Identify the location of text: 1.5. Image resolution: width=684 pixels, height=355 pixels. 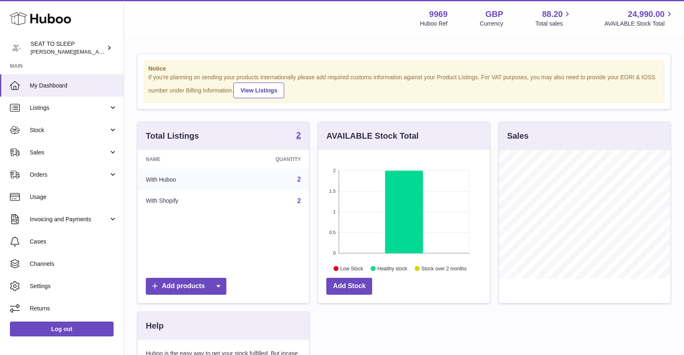
(332, 191).